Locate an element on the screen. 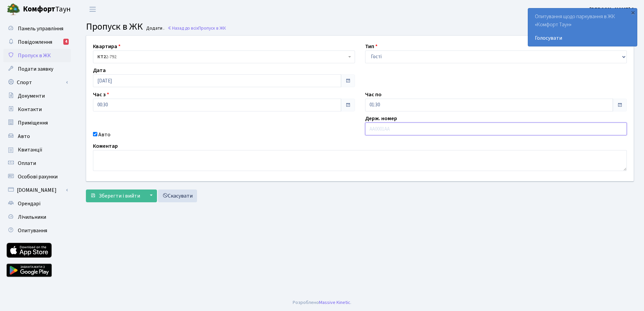  span: Приміщення is located at coordinates (33, 123).